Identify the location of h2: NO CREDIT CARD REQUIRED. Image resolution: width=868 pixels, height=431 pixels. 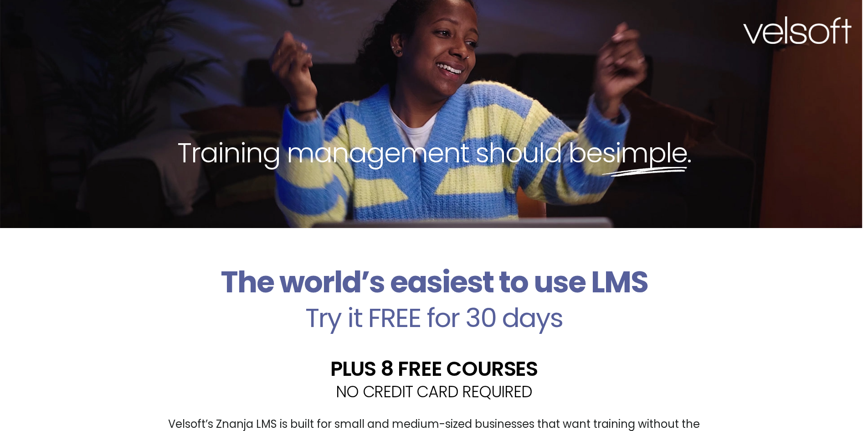
(434, 391).